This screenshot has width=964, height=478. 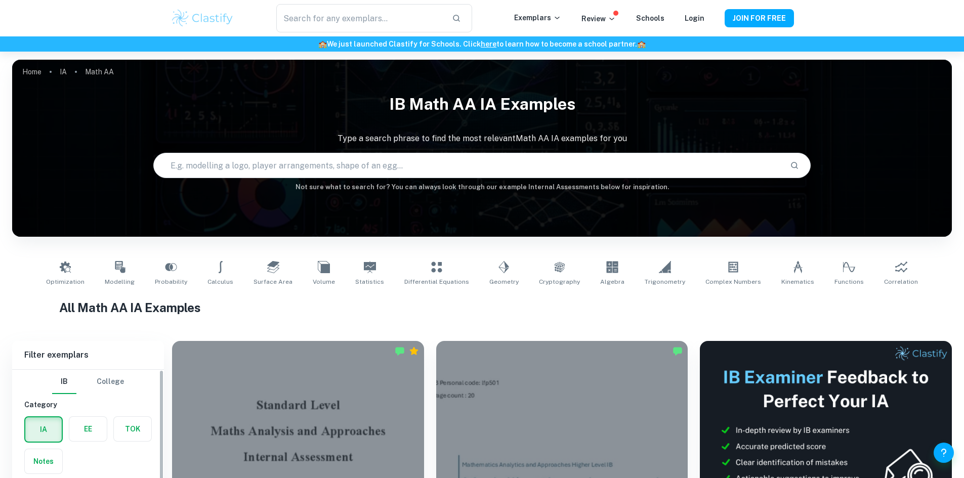 I want to click on button: TOK, so click(x=133, y=429).